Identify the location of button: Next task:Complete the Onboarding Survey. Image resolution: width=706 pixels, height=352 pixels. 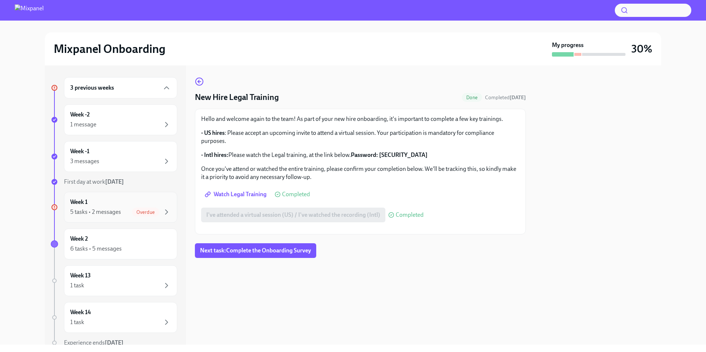
(256, 251).